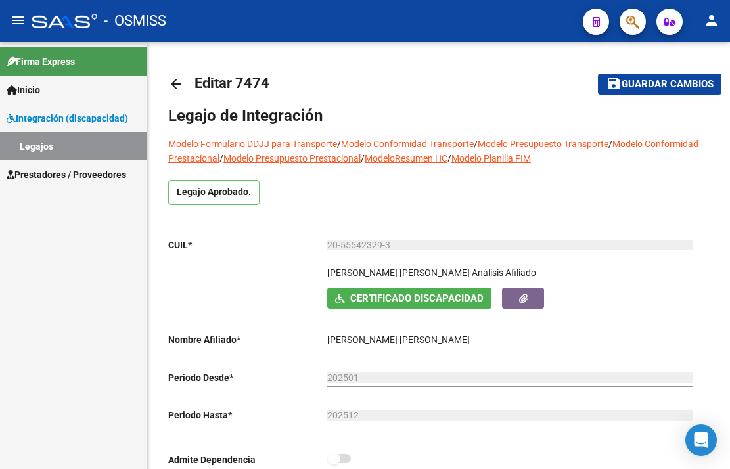 This screenshot has width=730, height=469. I want to click on a: ModeloResumen HC, so click(406, 158).